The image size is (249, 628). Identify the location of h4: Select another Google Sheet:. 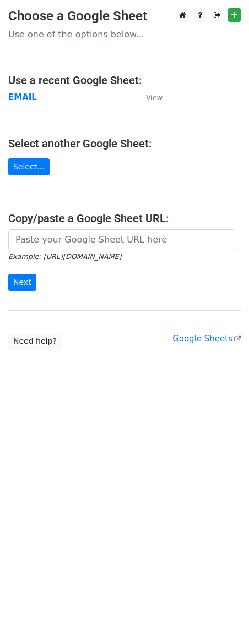
(124, 144).